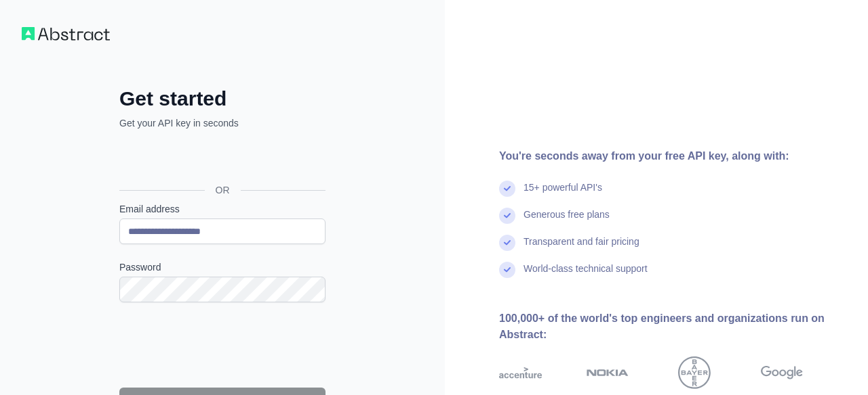 Image resolution: width=868 pixels, height=395 pixels. I want to click on label: Email address, so click(223, 210).